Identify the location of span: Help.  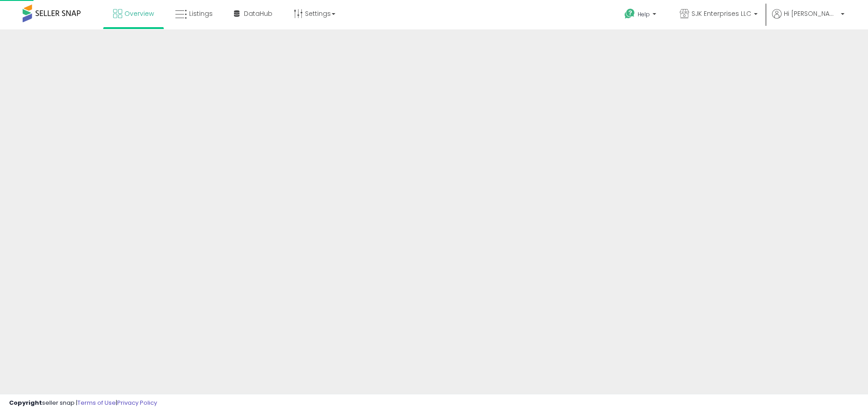
(644, 14).